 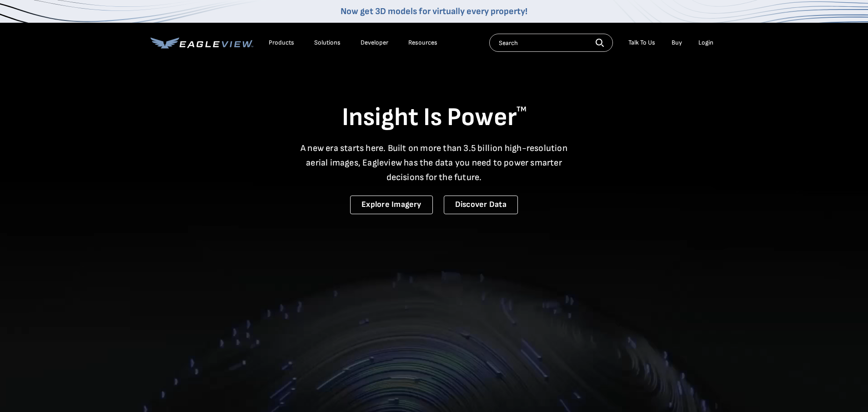 What do you see at coordinates (434, 117) in the screenshot?
I see `h1: Insight Is Power` at bounding box center [434, 117].